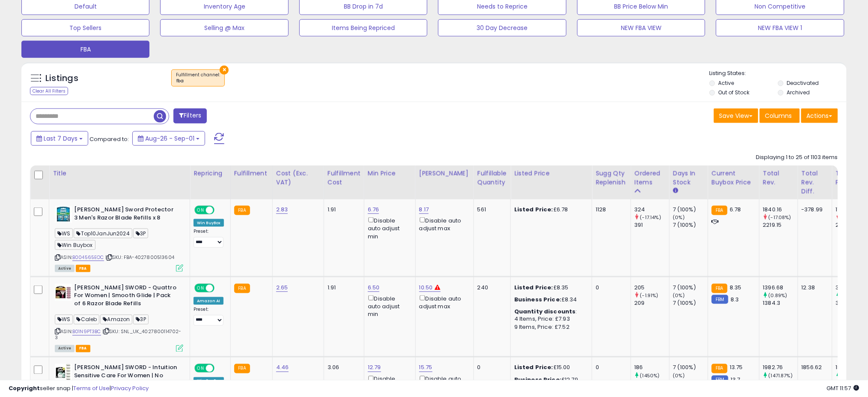 The width and height of the screenshot is (868, 397). I want to click on button: Last 7 Days, so click(60, 138).